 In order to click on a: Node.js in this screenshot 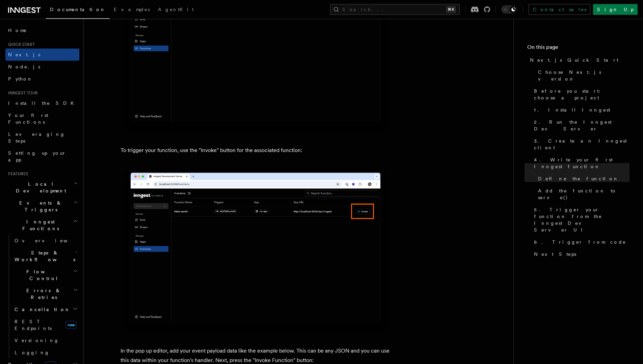, I will do `click(42, 67)`.